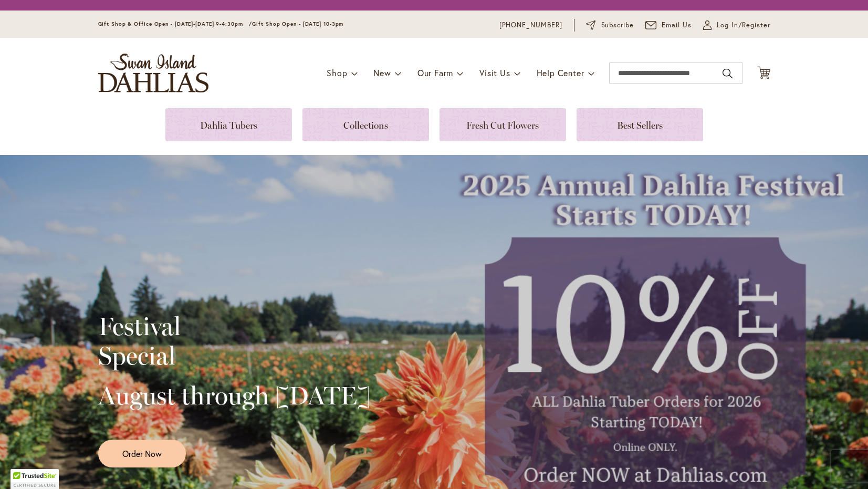 This screenshot has width=868, height=489. What do you see at coordinates (234, 341) in the screenshot?
I see `h2: Festival Special` at bounding box center [234, 341].